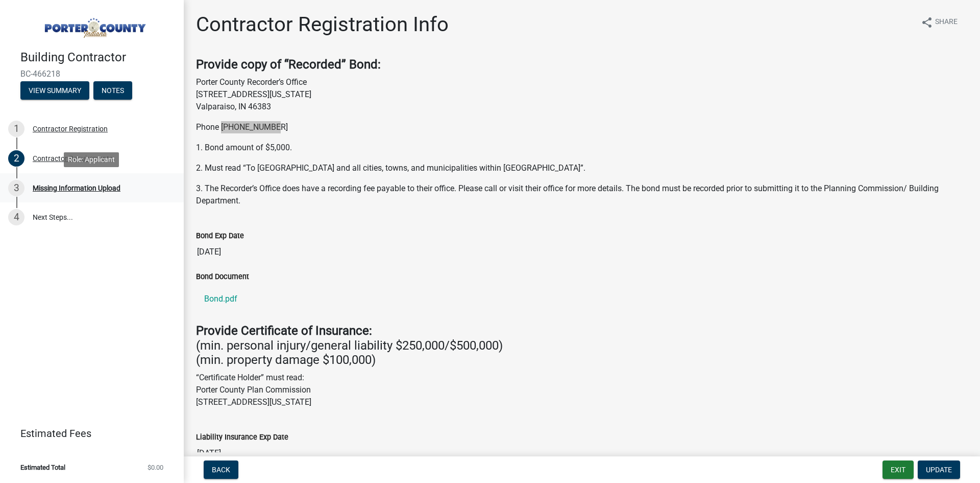  What do you see at coordinates (898, 469) in the screenshot?
I see `button: Exit` at bounding box center [898, 469].